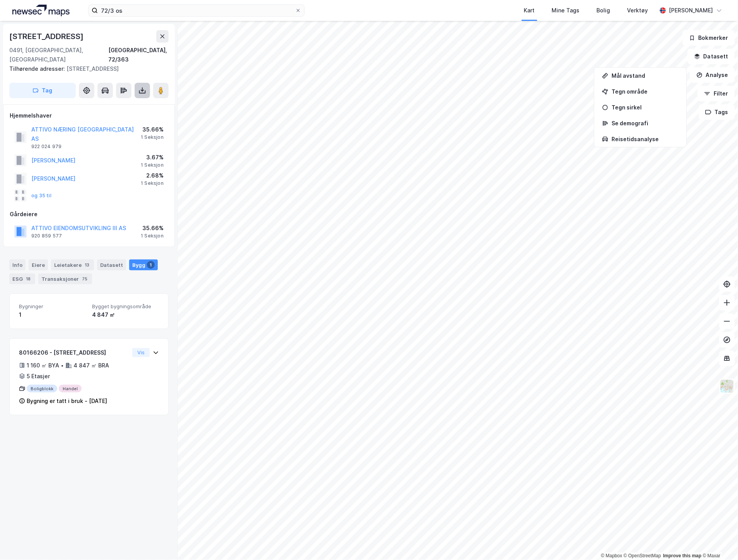 The image size is (738, 560). What do you see at coordinates (141, 353) in the screenshot?
I see `button: Vis` at bounding box center [141, 353].